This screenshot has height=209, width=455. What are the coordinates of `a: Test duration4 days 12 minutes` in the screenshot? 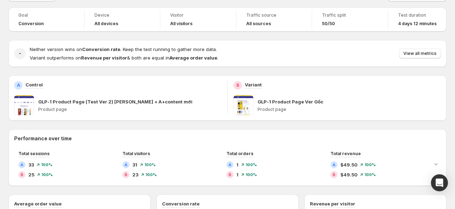 It's located at (417, 19).